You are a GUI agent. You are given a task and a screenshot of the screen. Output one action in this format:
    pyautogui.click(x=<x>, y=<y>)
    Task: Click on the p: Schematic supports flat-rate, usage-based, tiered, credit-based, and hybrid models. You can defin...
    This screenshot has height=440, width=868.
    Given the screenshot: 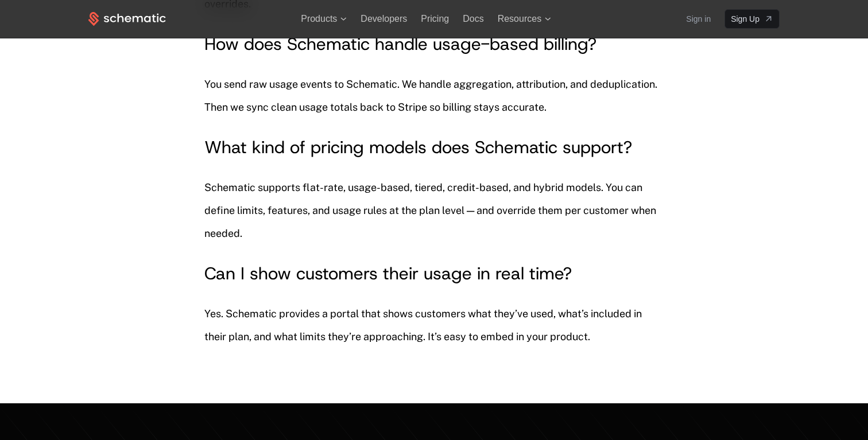 What is the action you would take?
    pyautogui.click(x=434, y=210)
    